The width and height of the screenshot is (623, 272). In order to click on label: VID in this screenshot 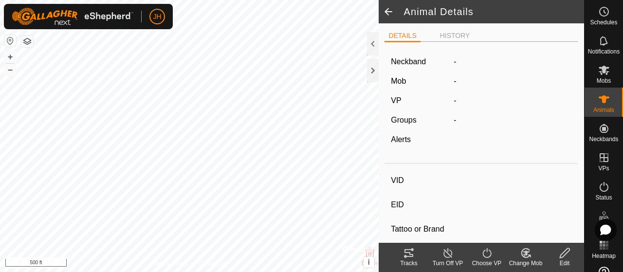, I will do `click(421, 181)`.